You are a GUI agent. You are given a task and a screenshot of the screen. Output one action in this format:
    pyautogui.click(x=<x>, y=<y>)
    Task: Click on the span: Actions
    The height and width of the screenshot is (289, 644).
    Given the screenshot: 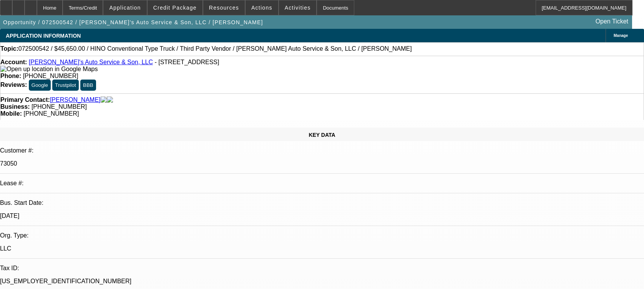 What is the action you would take?
    pyautogui.click(x=261, y=8)
    